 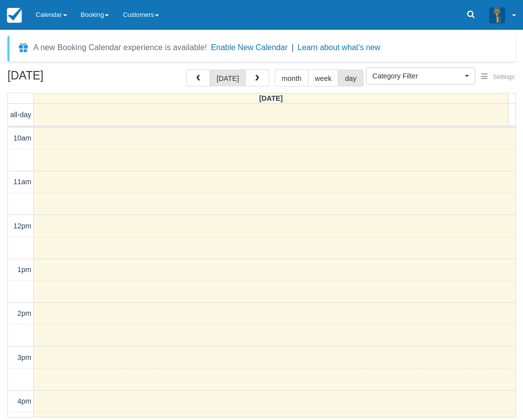 I want to click on span: 1pm, so click(x=24, y=270).